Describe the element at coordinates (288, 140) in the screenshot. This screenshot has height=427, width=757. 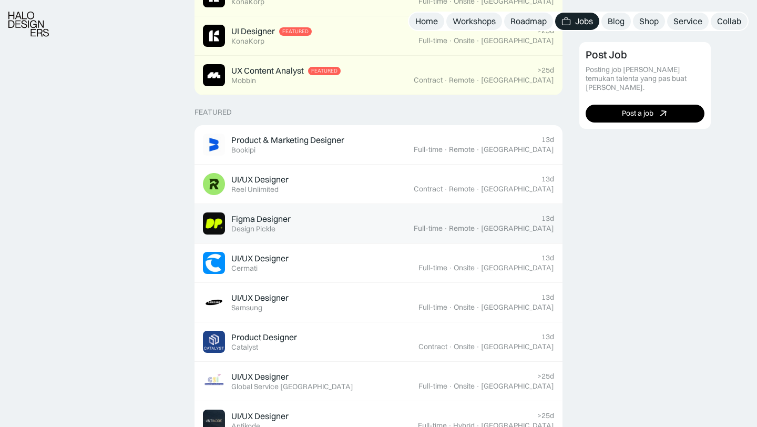
I see `div: Product & Marketing Designer` at that location.